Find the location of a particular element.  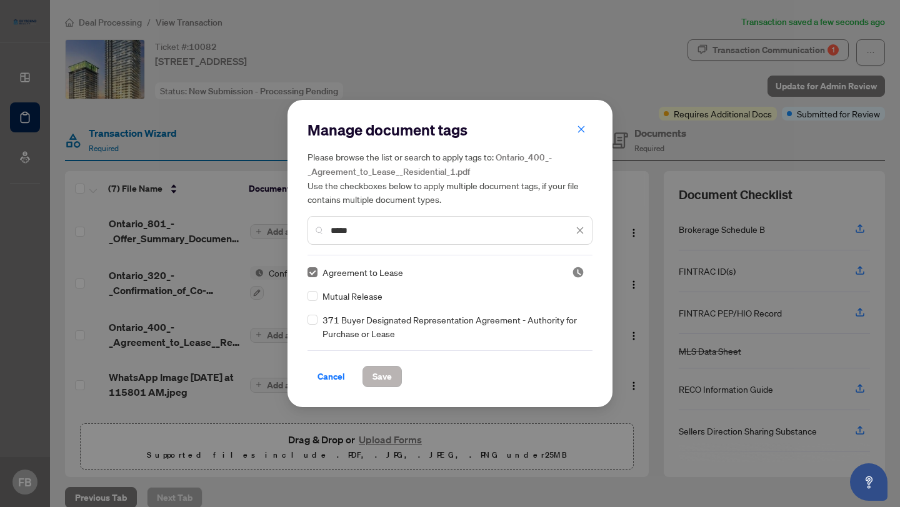

h5: Please browse the list or search to apply tags to: Use the checkboxes below to apply multiple doc... is located at coordinates (450, 178).